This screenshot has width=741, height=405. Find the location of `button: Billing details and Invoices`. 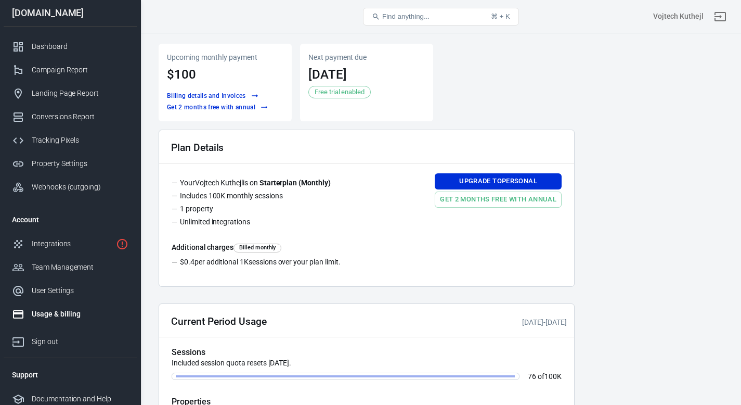

button: Billing details and Invoices is located at coordinates (213, 96).